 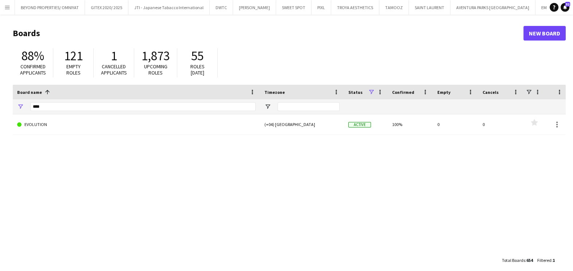 I want to click on span: Timezone, so click(x=275, y=92).